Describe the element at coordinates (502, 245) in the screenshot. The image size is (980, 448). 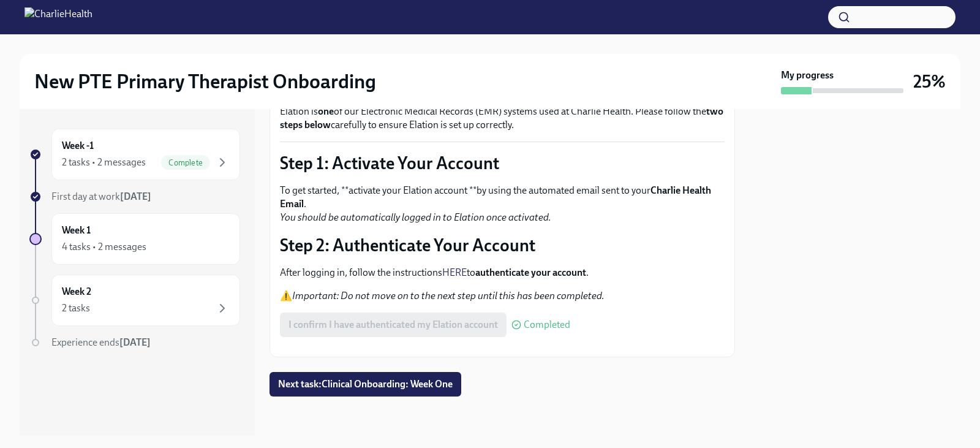
I see `p: Step 2: Authenticate Your Account` at that location.